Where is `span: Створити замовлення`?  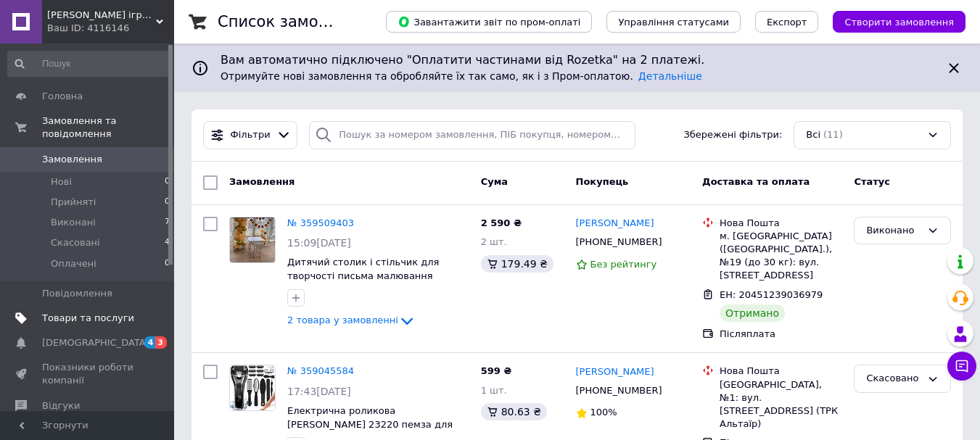
span: Створити замовлення is located at coordinates (899, 22).